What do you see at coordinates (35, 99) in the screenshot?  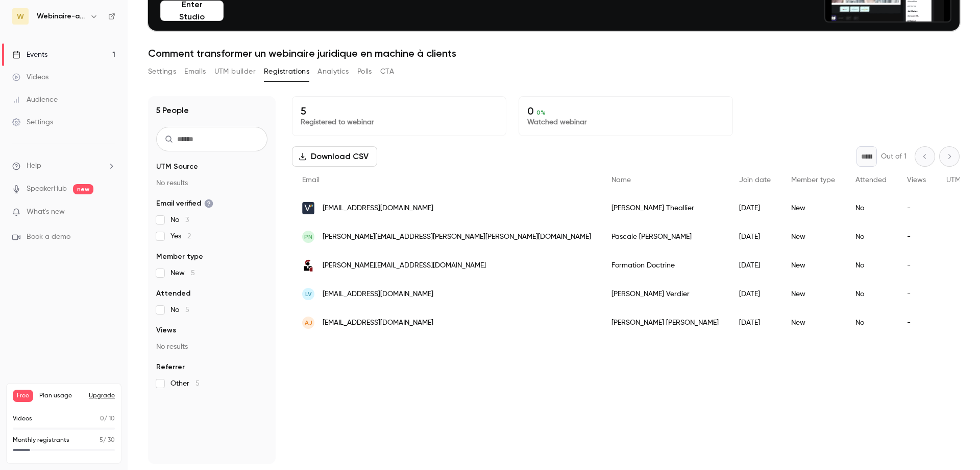 I see `div: Audience` at bounding box center [35, 99].